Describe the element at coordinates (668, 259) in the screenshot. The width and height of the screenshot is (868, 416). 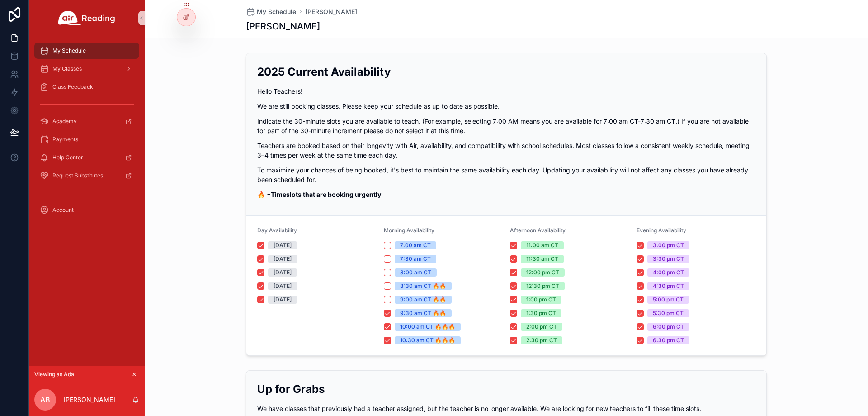
I see `div: 3:30 pm CT` at that location.